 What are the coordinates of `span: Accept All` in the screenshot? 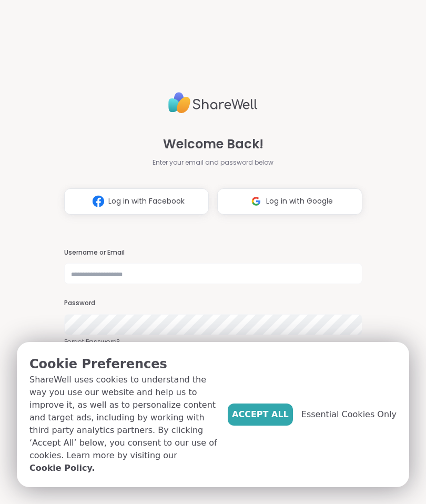 It's located at (260, 415).